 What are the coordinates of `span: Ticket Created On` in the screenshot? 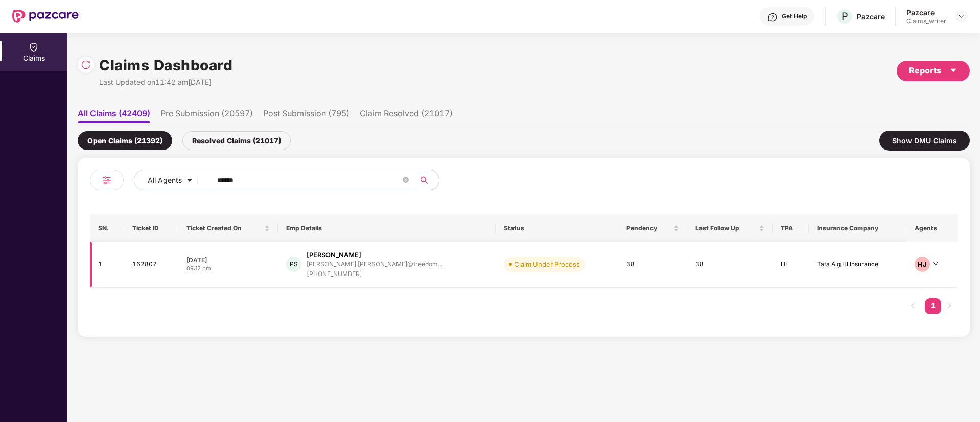 It's located at (224, 228).